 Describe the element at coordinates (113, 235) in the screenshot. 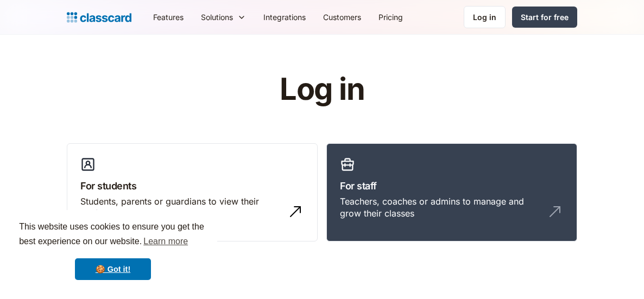

I see `span: This website uses cookies to ensure you get the best experience on our website.` at that location.